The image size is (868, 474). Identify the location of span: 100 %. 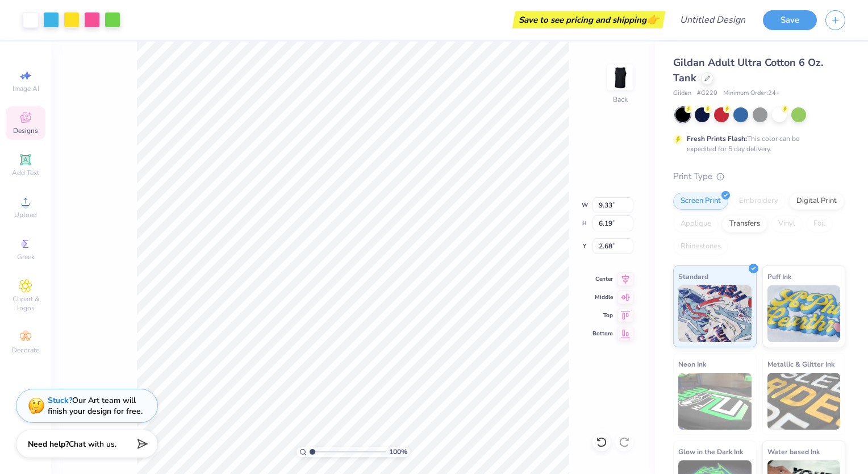
(398, 451).